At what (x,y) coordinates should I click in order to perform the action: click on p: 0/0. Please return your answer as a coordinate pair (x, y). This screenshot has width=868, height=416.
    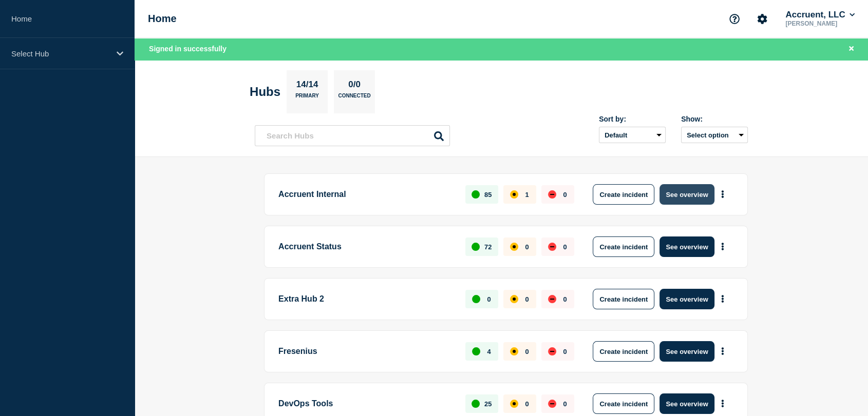
    Looking at the image, I should click on (355, 86).